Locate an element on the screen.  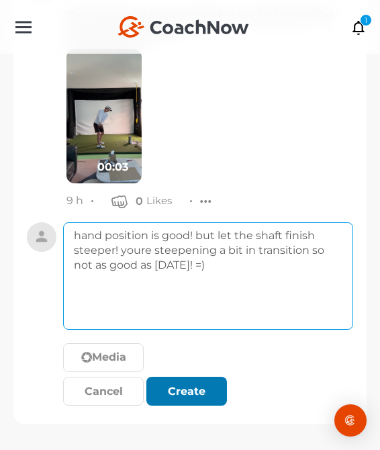
div: 00:03 is located at coordinates (113, 167).